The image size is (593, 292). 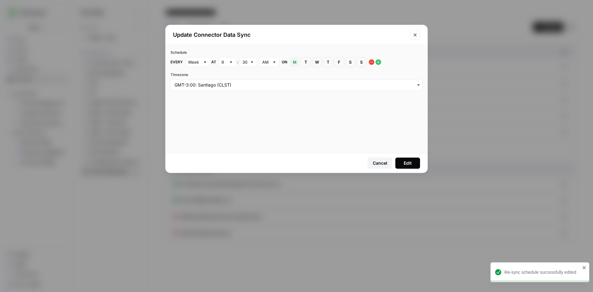 I want to click on button: Cancel, so click(x=380, y=163).